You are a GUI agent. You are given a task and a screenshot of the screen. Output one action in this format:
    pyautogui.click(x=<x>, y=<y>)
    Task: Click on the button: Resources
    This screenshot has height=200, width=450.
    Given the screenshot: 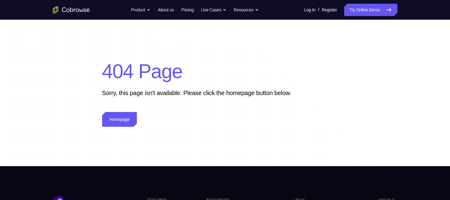 What is the action you would take?
    pyautogui.click(x=246, y=10)
    